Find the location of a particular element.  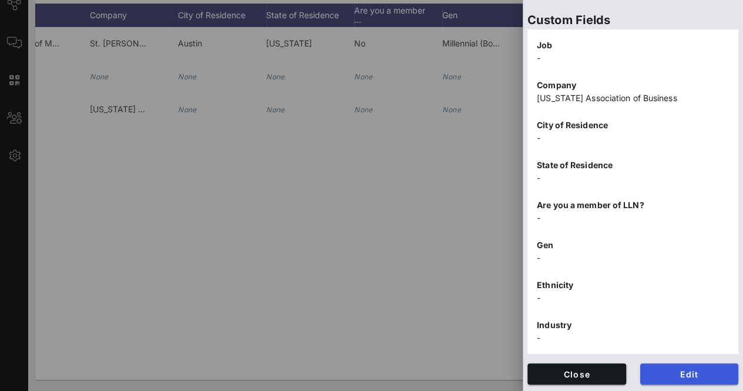

p: City of Residence is located at coordinates (633, 125).